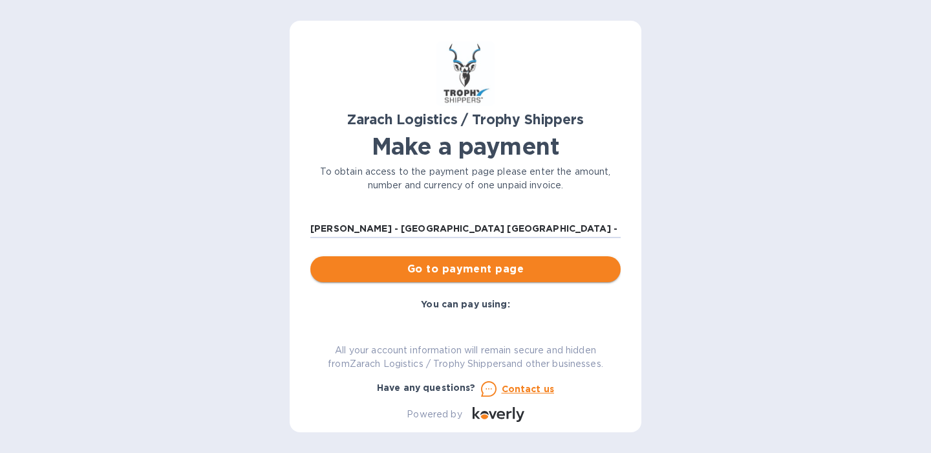  What do you see at coordinates (466, 269) in the screenshot?
I see `button: Go to payment page` at bounding box center [466, 269].